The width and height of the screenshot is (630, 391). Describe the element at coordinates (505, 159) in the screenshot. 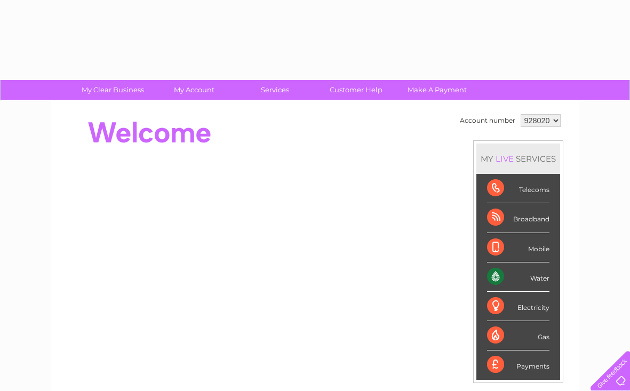

I see `div: LIVE` at that location.